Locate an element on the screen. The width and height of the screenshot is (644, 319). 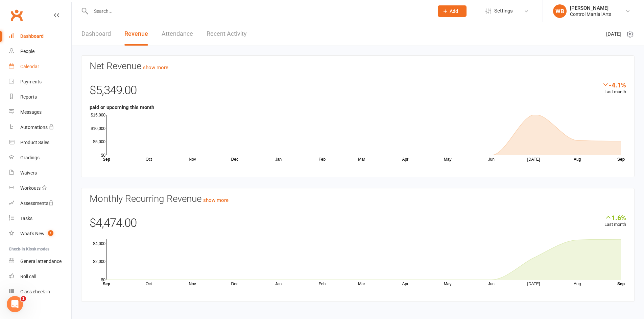
button: Add is located at coordinates (452, 12).